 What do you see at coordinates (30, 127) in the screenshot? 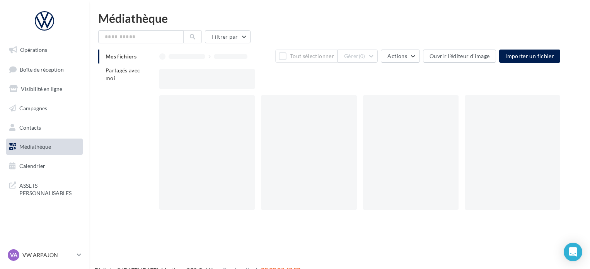
I see `span: Contacts` at bounding box center [30, 127].